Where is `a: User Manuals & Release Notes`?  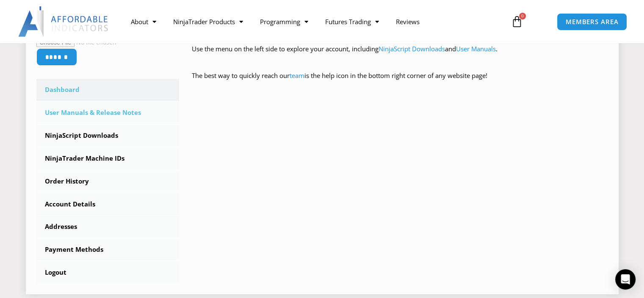 a: User Manuals & Release Notes is located at coordinates (108, 112).